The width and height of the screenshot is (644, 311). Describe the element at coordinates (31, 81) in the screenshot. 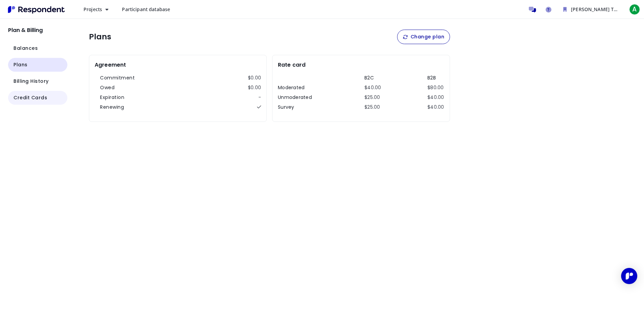

I see `span: Billing History` at that location.